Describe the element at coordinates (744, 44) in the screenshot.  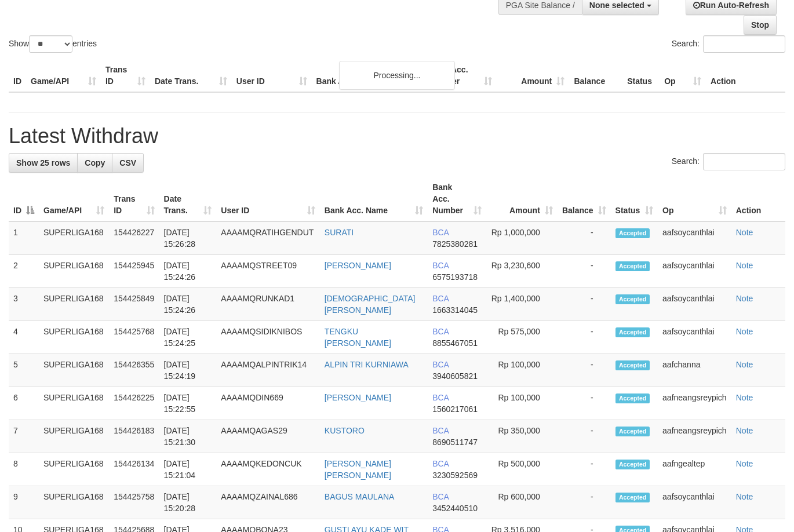
I see `input: Search:` at that location.